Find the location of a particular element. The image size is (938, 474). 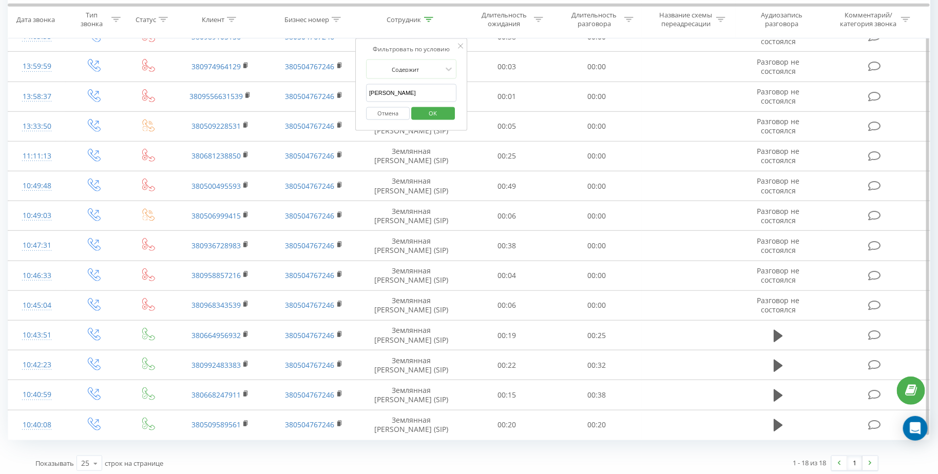

td: 00:03 is located at coordinates (506, 67).